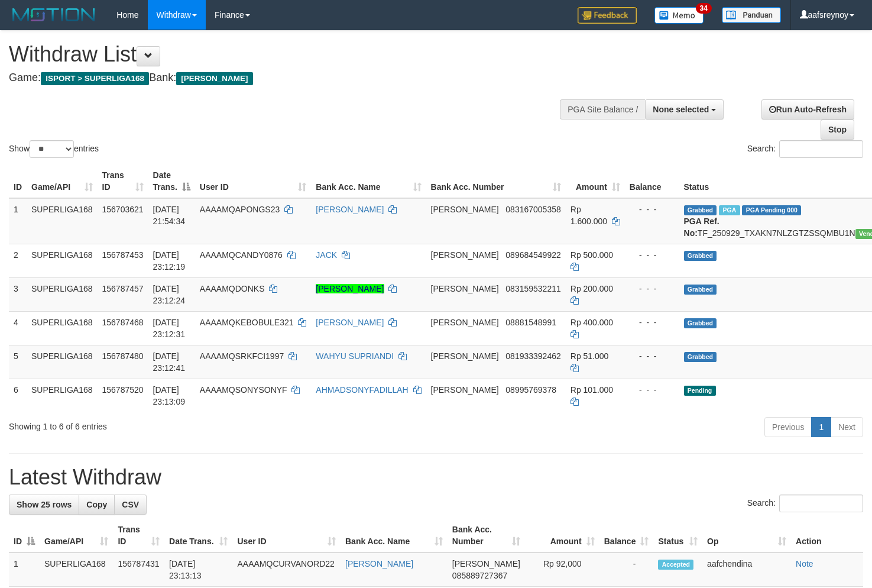  I want to click on span: Copy 08881548991 to clipboard, so click(531, 322).